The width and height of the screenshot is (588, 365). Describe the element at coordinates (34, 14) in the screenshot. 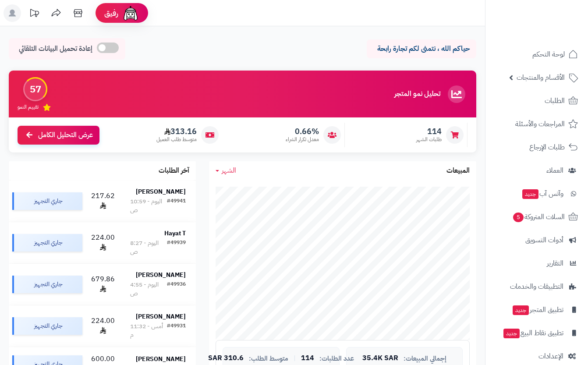

I see `a: تحديثات المنصة` at that location.